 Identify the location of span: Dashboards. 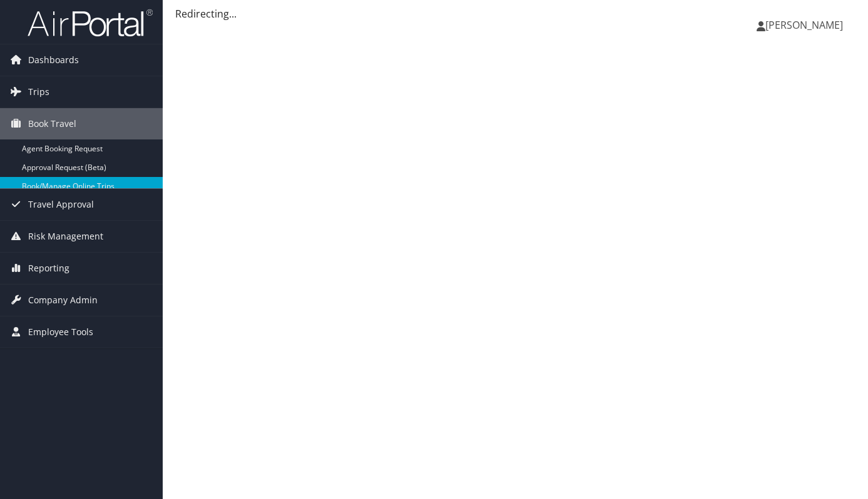
(53, 60).